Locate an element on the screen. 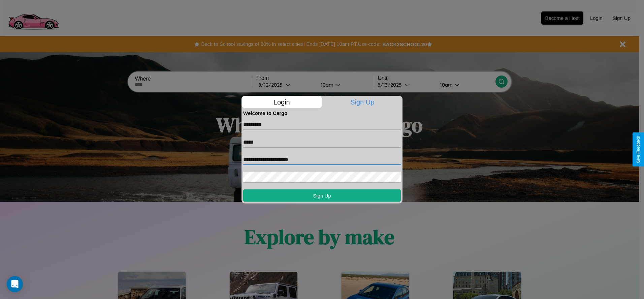 This screenshot has width=644, height=299. h4: Welcome to Cargo is located at coordinates (322, 113).